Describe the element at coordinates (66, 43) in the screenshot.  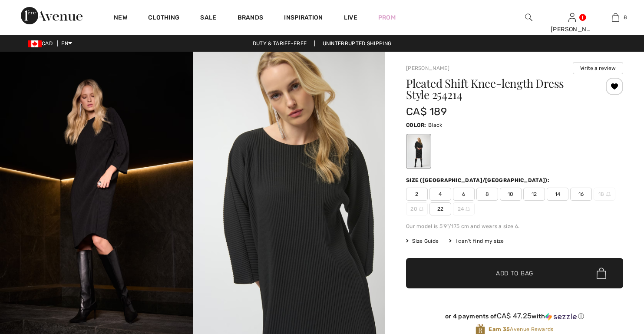
I see `span: EN` at that location.